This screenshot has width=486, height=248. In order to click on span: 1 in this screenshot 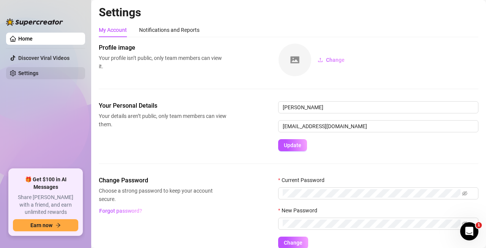, I will do `click(479, 226)`.